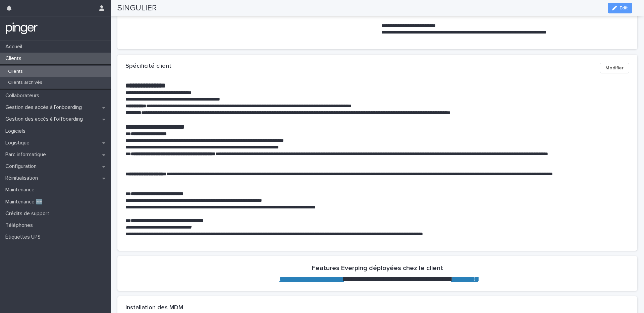 Image resolution: width=644 pixels, height=313 pixels. Describe the element at coordinates (614, 68) in the screenshot. I see `button: Modifier` at that location.